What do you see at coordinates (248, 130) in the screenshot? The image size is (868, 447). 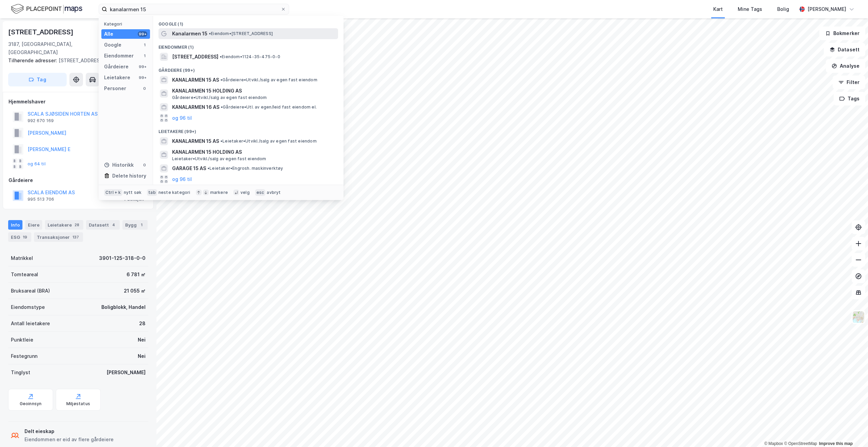 I see `div: Leietakere (99+)` at bounding box center [248, 130].